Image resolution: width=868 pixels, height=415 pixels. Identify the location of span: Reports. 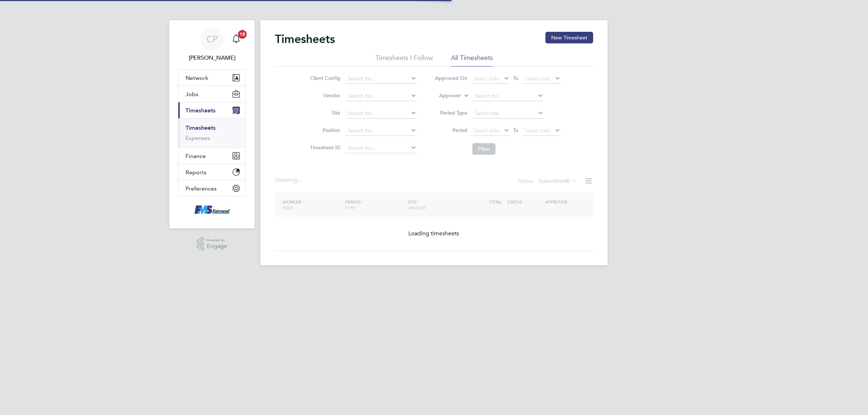
(196, 172).